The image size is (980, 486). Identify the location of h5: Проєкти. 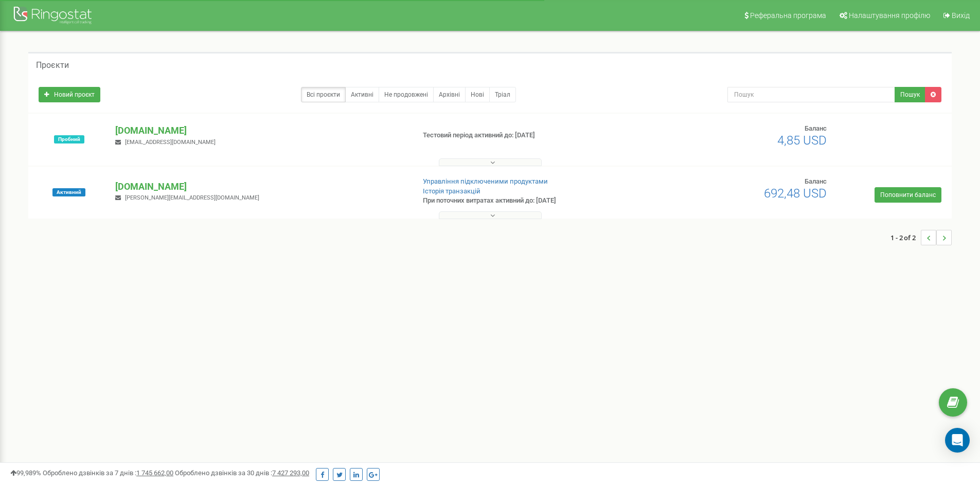
(53, 66).